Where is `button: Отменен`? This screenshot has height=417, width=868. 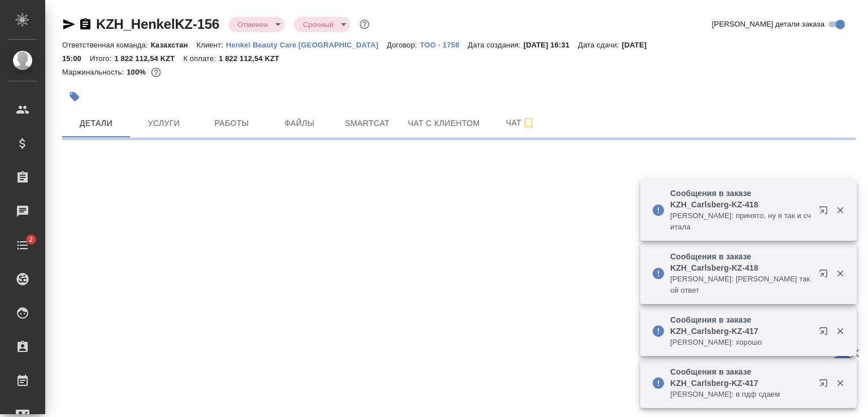 button: Отменен is located at coordinates (252, 24).